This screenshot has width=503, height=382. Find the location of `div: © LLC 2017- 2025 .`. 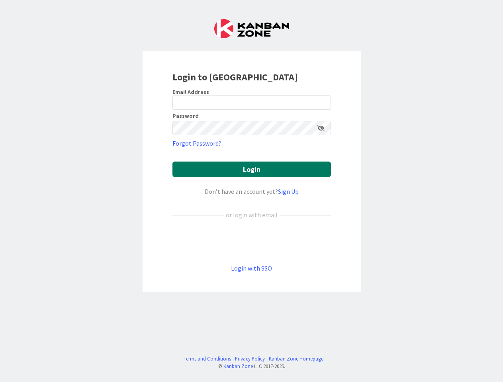

div: © LLC 2017- 2025 . is located at coordinates (251, 366).